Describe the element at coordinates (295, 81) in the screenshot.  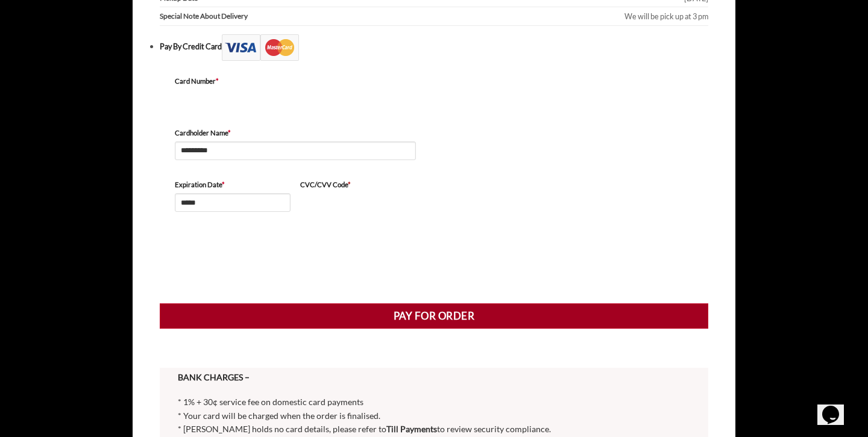
I see `label: Card Number` at that location.